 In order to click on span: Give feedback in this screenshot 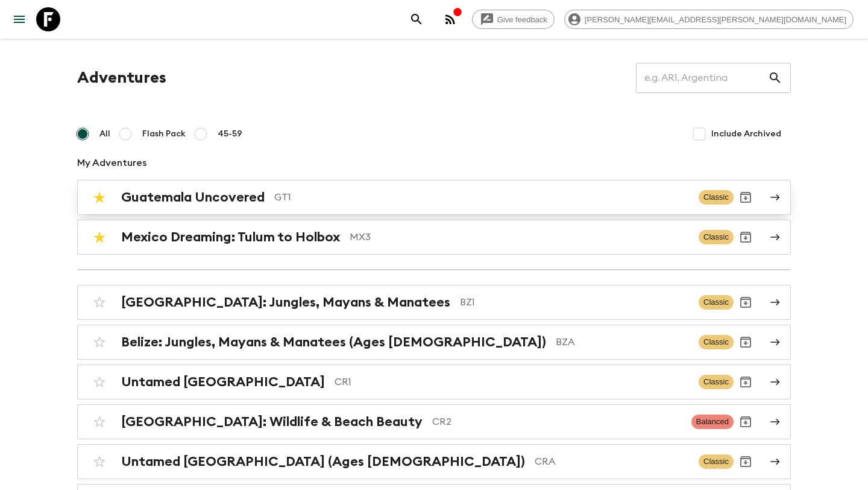, I will do `click(522, 20)`.